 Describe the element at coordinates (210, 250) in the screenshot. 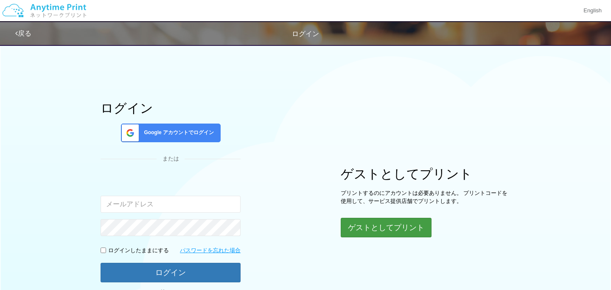

I see `a: パスワードを忘れた場合` at that location.